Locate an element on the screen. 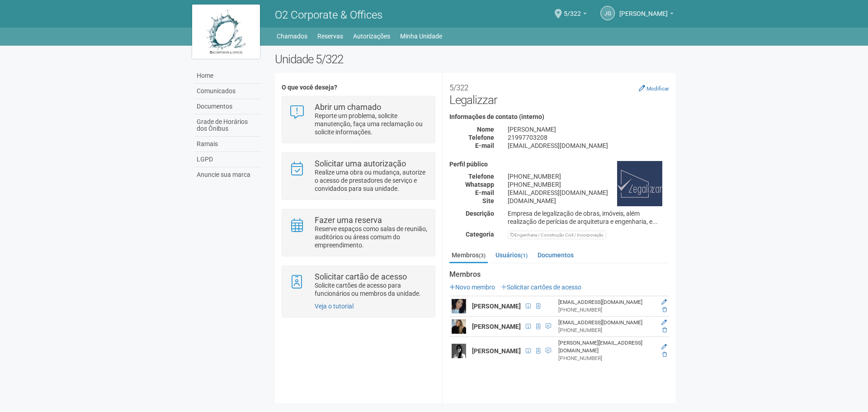  h4: Perfil público is located at coordinates (559, 164).